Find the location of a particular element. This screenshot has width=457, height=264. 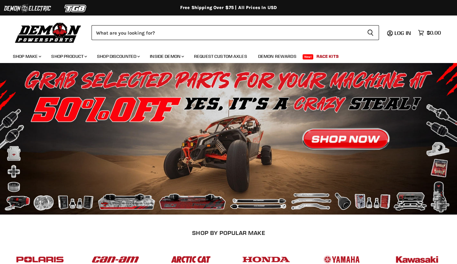

h2: SHOP BY POPULAR MAKE is located at coordinates (229, 232).